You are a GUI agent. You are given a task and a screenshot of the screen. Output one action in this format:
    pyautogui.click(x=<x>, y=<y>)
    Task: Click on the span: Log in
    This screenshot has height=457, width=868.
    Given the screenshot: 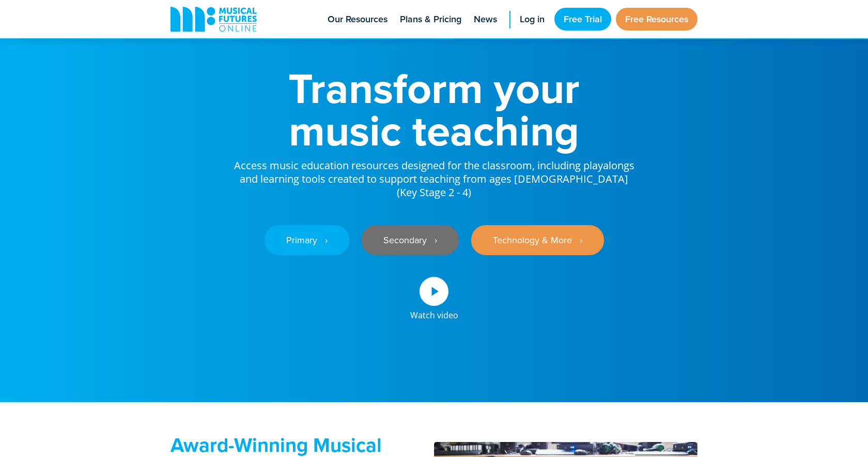 What is the action you would take?
    pyautogui.click(x=532, y=19)
    